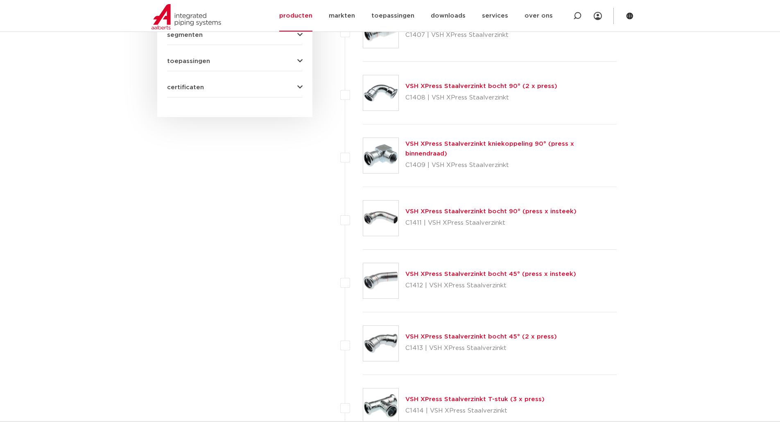 The image size is (780, 422). Describe the element at coordinates (381, 218) in the screenshot. I see `img: Thumbnail for VSH XPress Staalverzinkt bocht 90° (press x insteek)` at that location.